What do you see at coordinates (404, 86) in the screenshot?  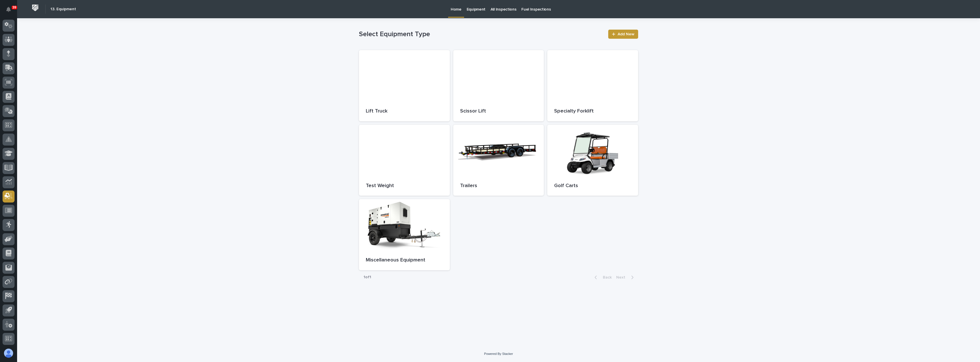 I see `a: Lift Truck` at bounding box center [404, 86].